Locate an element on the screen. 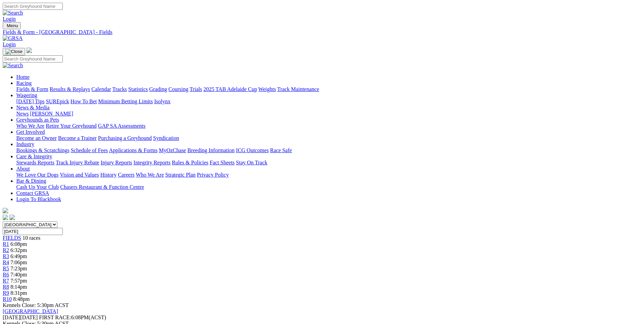 The height and width of the screenshot is (324, 644). a: Stay On Track is located at coordinates (252, 162).